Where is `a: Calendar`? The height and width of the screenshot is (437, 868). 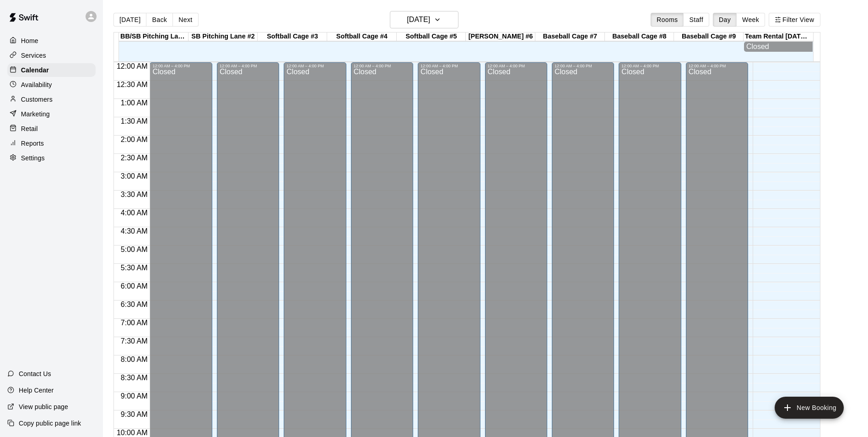
a: Calendar is located at coordinates (51, 70).